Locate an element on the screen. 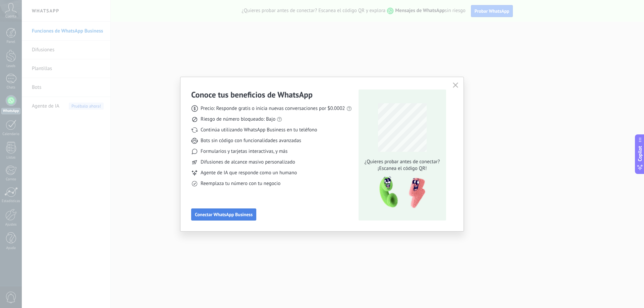  span: Riesgo de número bloqueado: Bajo is located at coordinates (238, 119).